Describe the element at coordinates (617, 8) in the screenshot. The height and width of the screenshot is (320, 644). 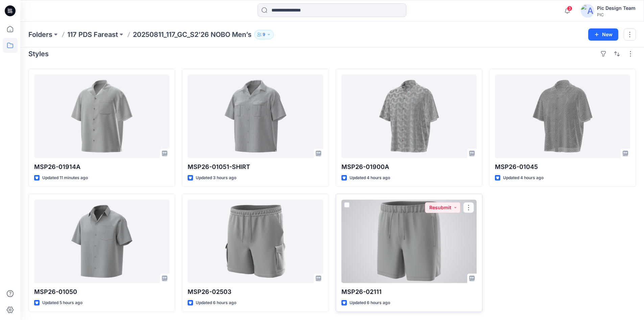
I see `div: Pic Design Team` at that location.